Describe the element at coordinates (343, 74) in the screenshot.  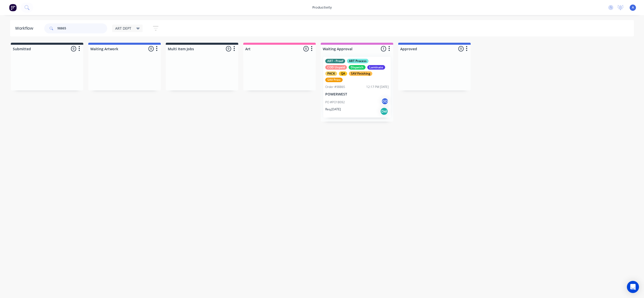
I see `div: QA` at that location.